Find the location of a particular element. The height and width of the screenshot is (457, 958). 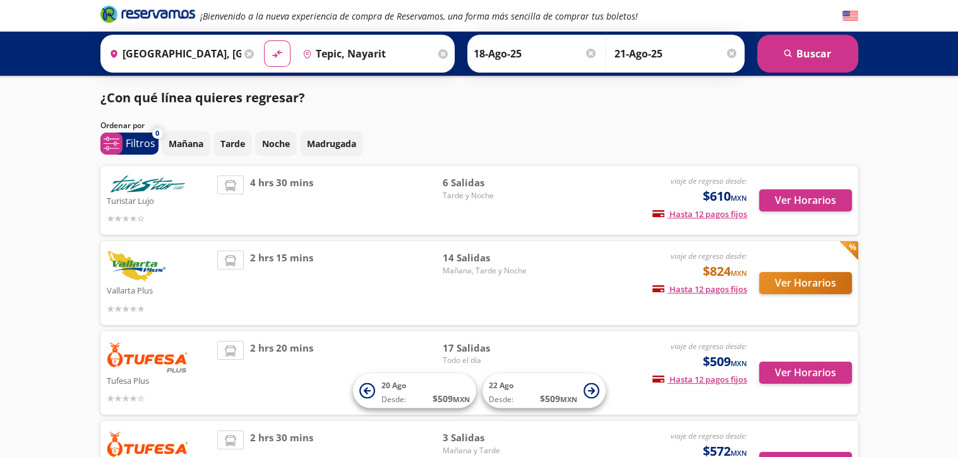

span: $610 is located at coordinates (725, 196).